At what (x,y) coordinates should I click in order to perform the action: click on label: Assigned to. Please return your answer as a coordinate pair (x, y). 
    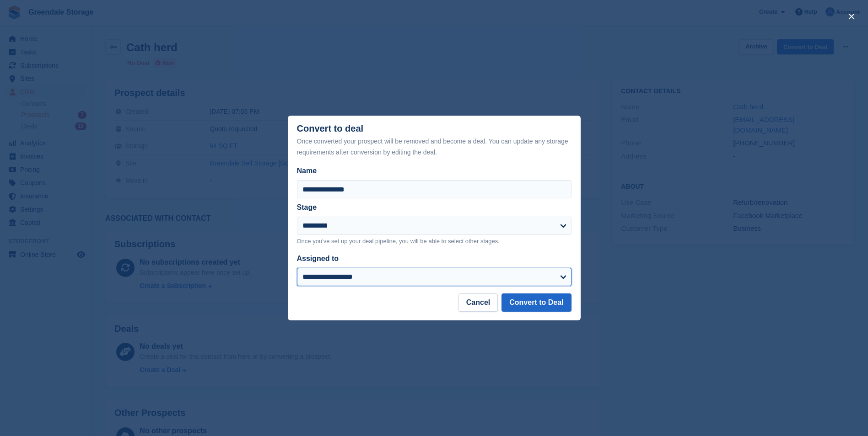
    Looking at the image, I should click on (318, 258).